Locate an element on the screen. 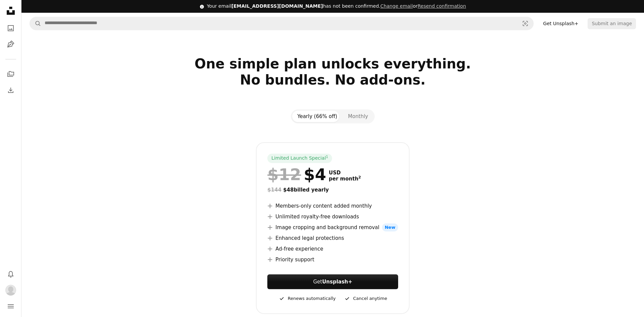 This screenshot has height=317, width=644. sup: 2 is located at coordinates (360, 177).